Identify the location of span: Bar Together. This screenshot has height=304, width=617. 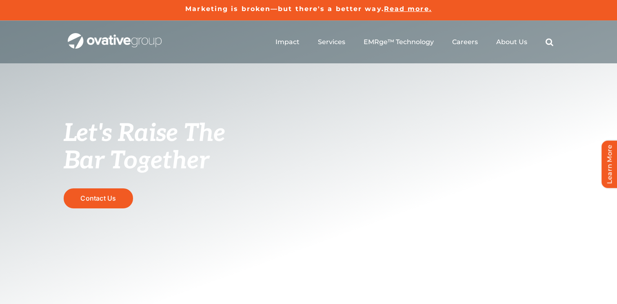
(136, 161).